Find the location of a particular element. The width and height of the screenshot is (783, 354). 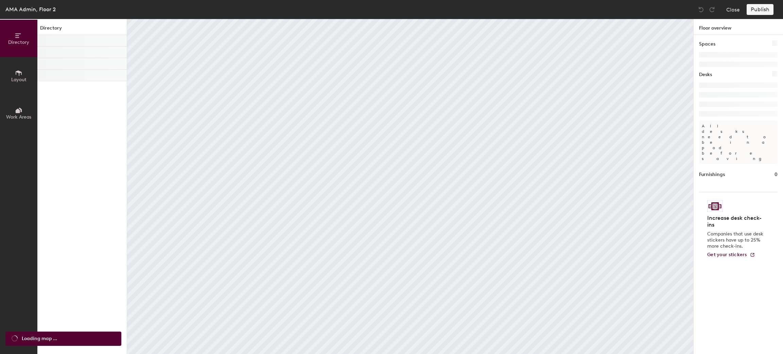

img: Undo is located at coordinates (701, 10).